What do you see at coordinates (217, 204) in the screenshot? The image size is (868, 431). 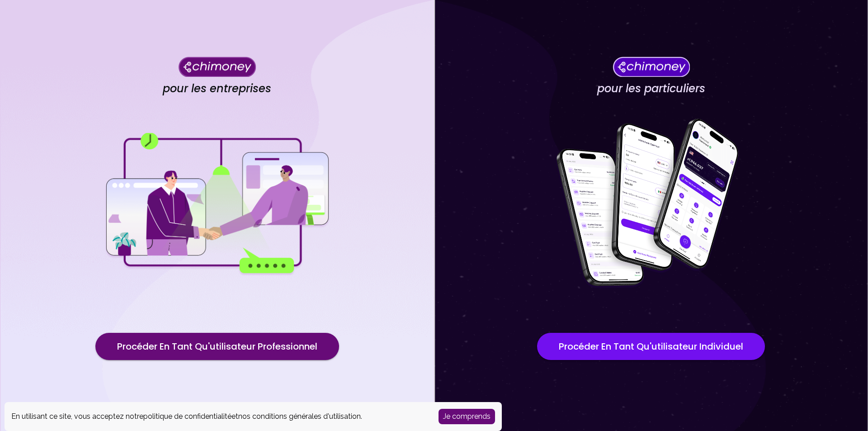 I see `img: pour les entreprises` at bounding box center [217, 204].